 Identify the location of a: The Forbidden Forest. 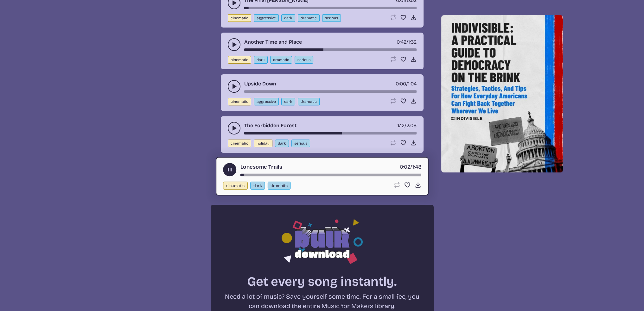
(271, 126).